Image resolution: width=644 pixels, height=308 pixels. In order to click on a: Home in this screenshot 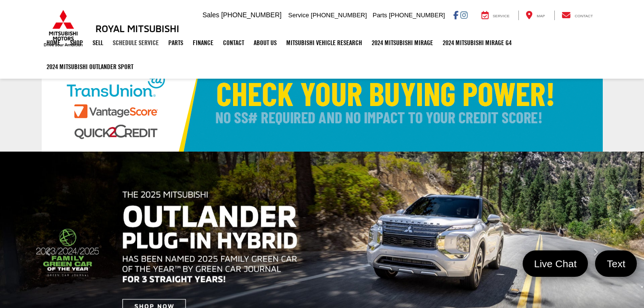, I will do `click(53, 43)`.